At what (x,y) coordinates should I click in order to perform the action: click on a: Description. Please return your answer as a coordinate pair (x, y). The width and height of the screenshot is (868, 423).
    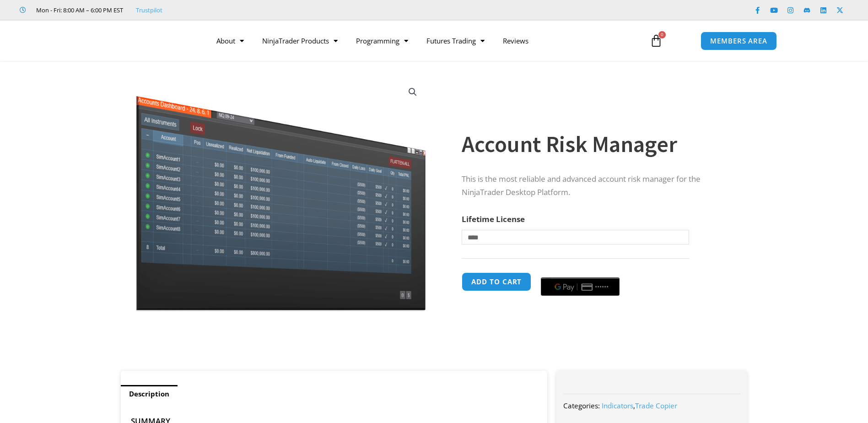
    Looking at the image, I should click on (149, 393).